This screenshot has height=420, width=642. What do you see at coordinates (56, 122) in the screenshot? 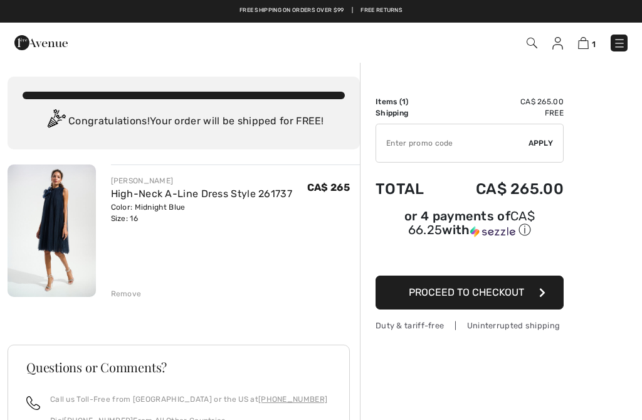
I see `img: Congratulation2.svg` at bounding box center [56, 122].